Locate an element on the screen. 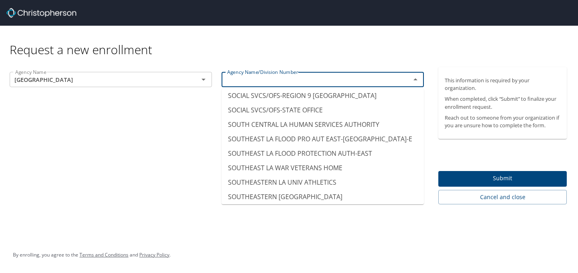 Image resolution: width=578 pixels, height=273 pixels. a: Terms and Conditions is located at coordinates (104, 254).